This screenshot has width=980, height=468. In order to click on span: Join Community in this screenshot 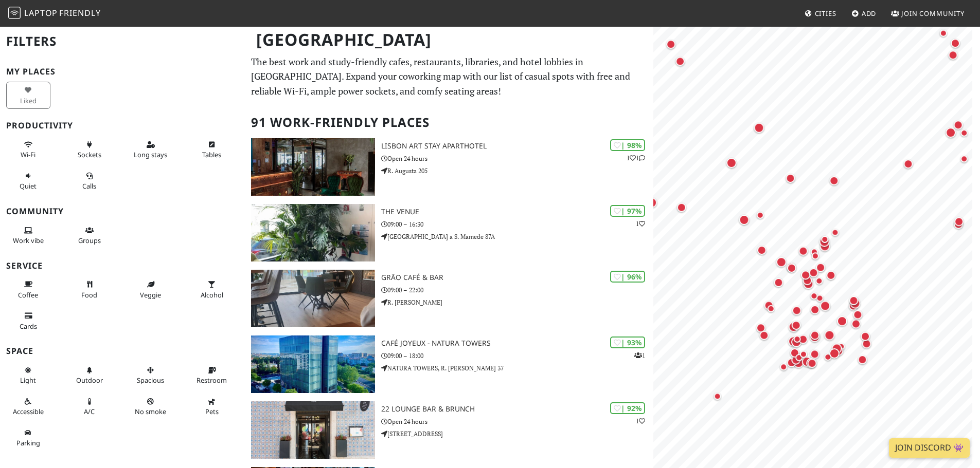, I will do `click(932, 13)`.